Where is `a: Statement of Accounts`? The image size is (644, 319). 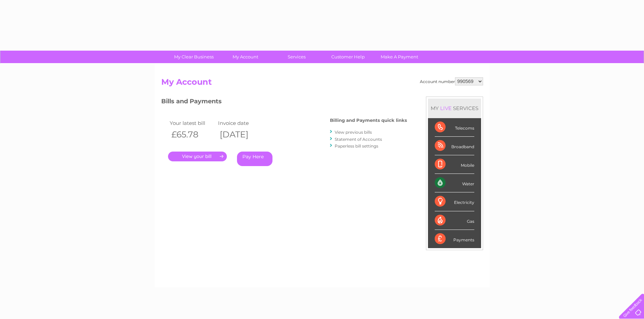 a: Statement of Accounts is located at coordinates (358, 139).